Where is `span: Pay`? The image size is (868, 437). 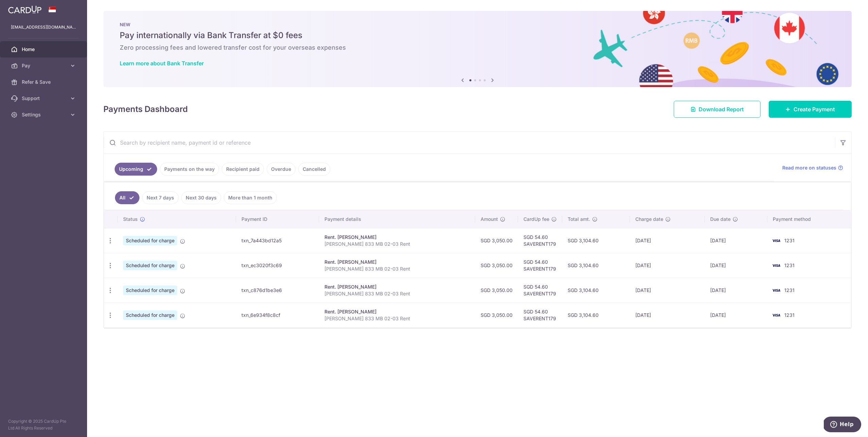 span: Pay is located at coordinates (44, 66).